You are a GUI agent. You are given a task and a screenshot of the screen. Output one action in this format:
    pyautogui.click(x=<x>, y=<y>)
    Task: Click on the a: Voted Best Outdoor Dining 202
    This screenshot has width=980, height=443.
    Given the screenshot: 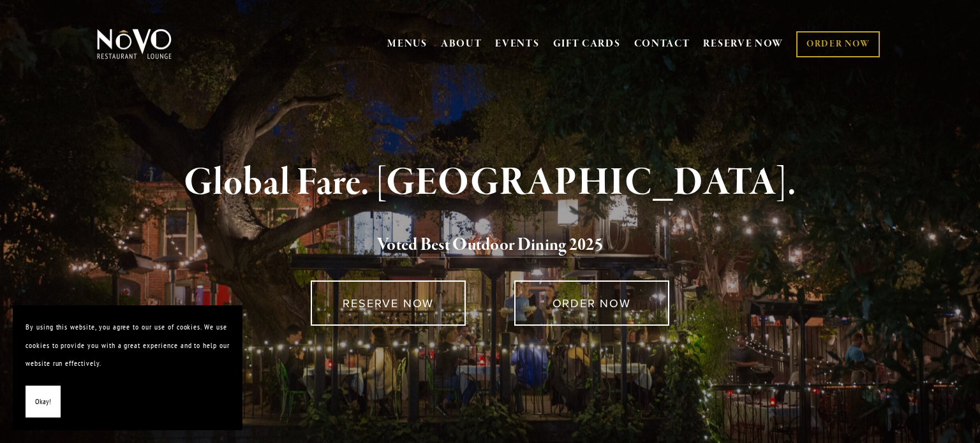 What is the action you would take?
    pyautogui.click(x=486, y=246)
    